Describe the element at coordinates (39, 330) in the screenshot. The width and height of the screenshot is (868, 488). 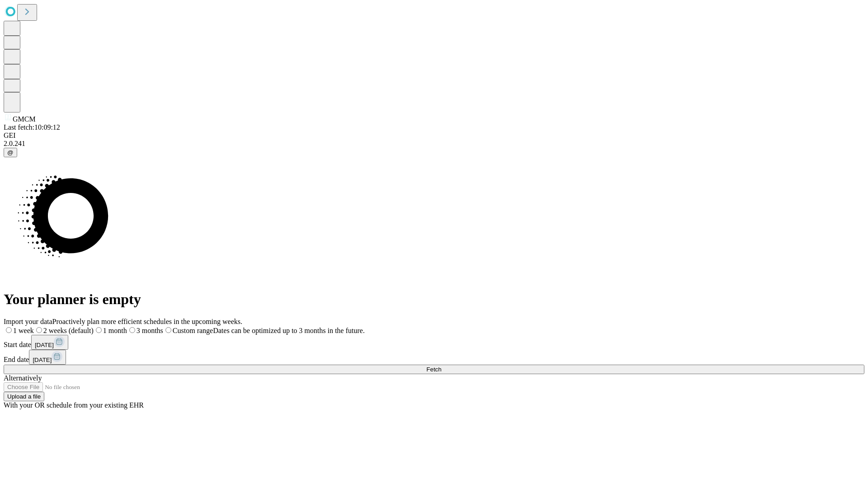
I see `input: 2 weeks (default)` at that location.